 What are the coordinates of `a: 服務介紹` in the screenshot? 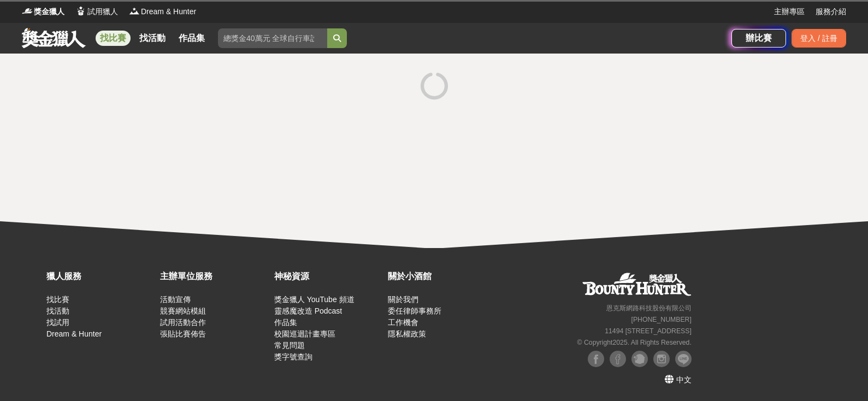 It's located at (830, 12).